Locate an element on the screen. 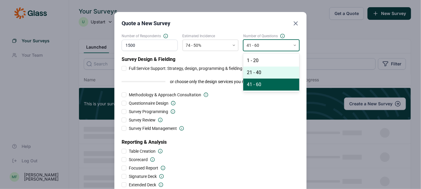 This screenshot has height=189, width=421. button: Close is located at coordinates (296, 23).